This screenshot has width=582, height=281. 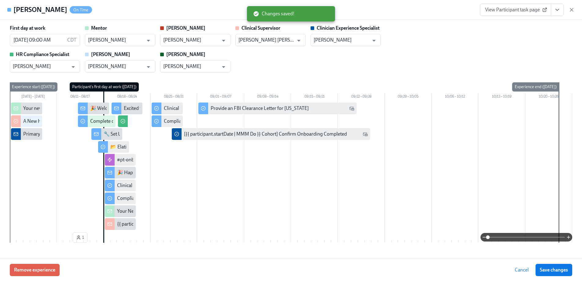 What do you see at coordinates (134, 147) in the screenshot?
I see `div: 📂 Elation (EHR) Setup` at bounding box center [134, 147].